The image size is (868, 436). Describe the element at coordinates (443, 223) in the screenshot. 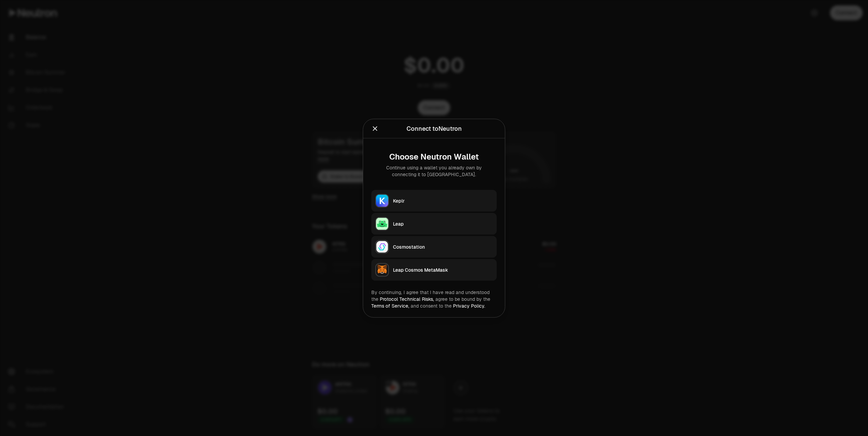

I see `div: Leap` at that location.